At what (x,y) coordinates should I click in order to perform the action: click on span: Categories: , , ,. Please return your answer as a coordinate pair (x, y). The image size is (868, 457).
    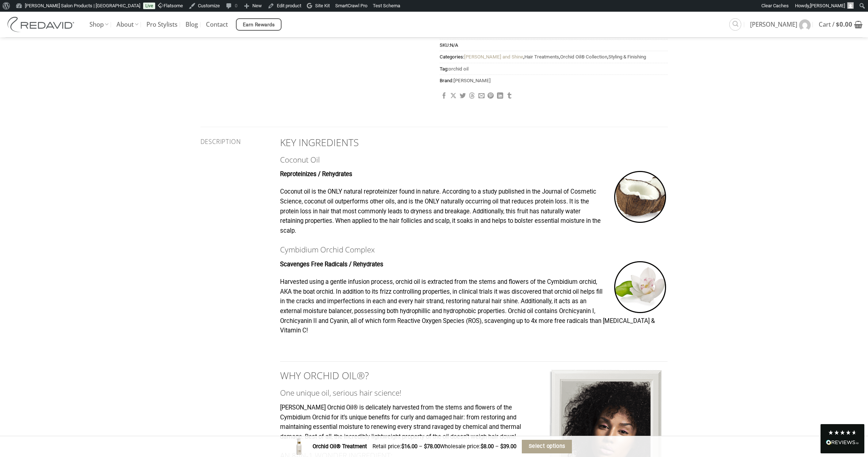
    Looking at the image, I should click on (554, 57).